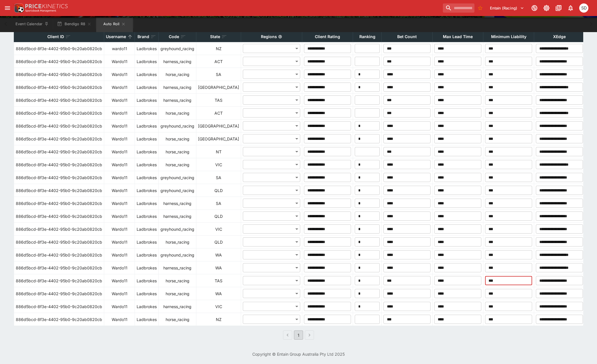  Describe the element at coordinates (546, 8) in the screenshot. I see `button: Toggle light/dark mode` at that location.